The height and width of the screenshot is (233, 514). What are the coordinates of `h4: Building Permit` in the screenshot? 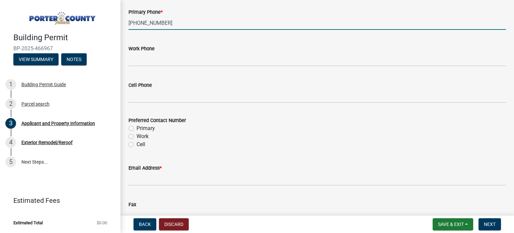 It's located at (64, 38).